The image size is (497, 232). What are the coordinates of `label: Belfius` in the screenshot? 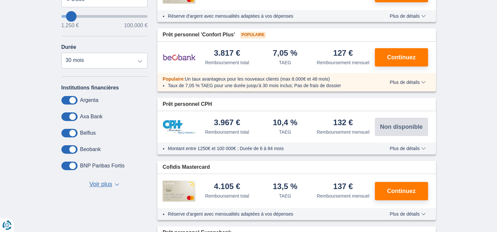 It's located at (88, 133).